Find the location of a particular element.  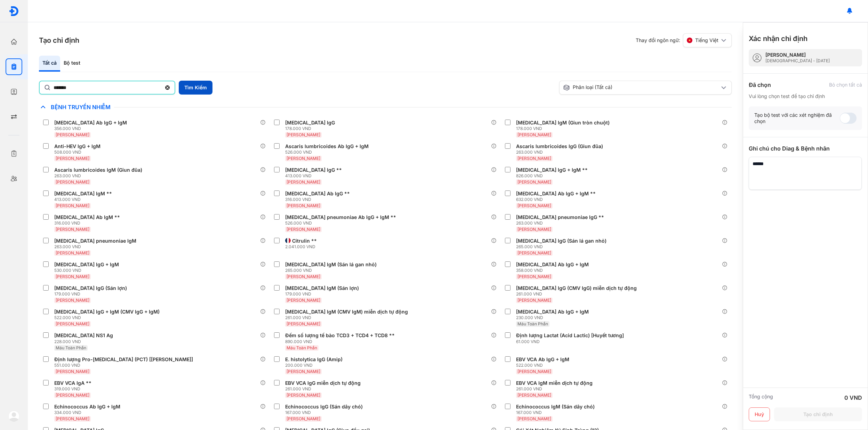

h3: Tạo chỉ định is located at coordinates (59, 41).